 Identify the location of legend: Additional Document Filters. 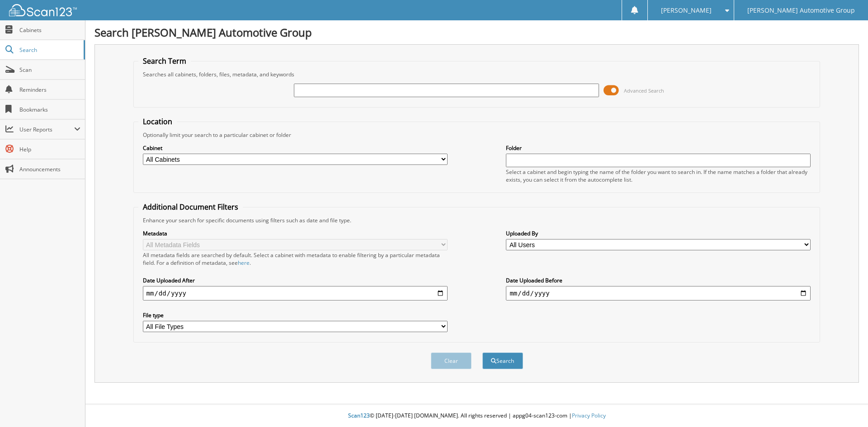
(190, 207).